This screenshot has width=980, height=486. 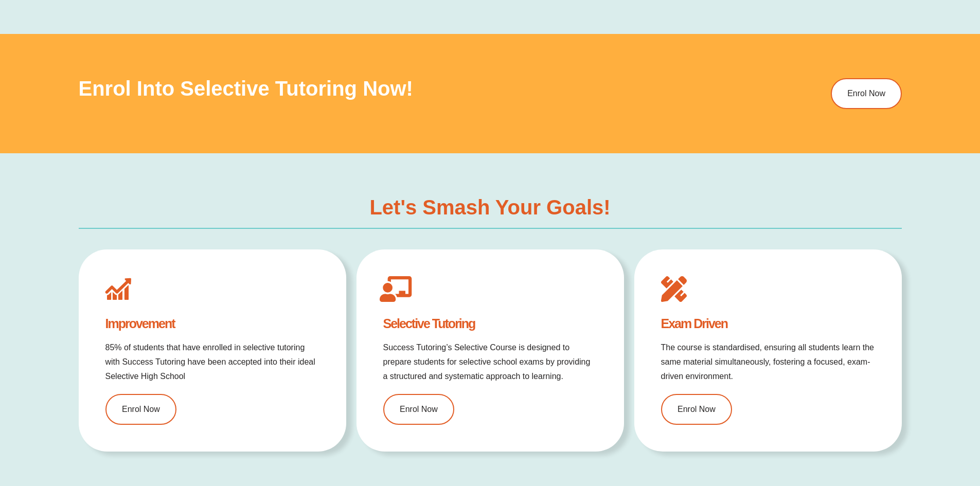 What do you see at coordinates (116, 8) in the screenshot?
I see `span: of ⁨0⁩` at bounding box center [116, 8].